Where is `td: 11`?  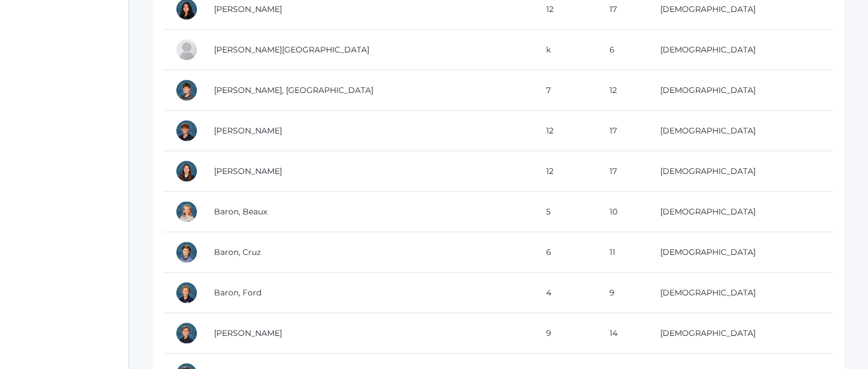 td: 11 is located at coordinates (623, 252).